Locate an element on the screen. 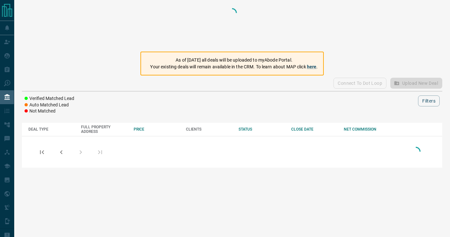 The width and height of the screenshot is (450, 237). li: Auto Matched Lead is located at coordinates (49, 105).